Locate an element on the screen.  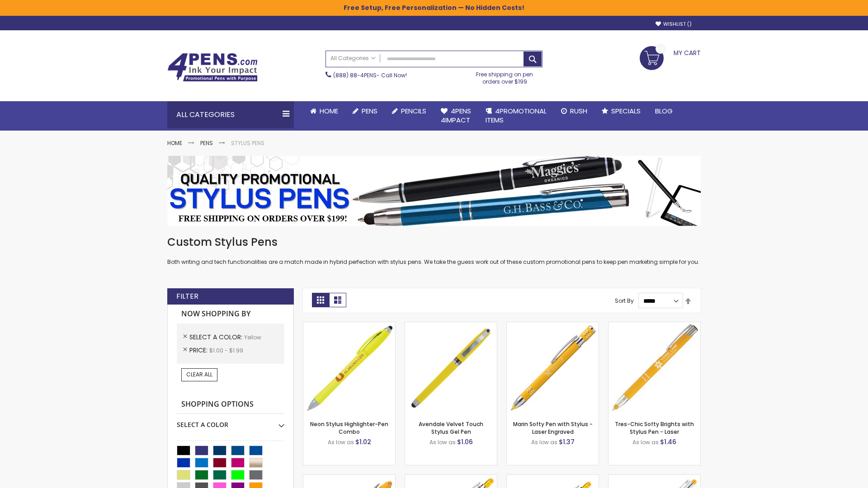
a: Clear All is located at coordinates (199, 375).